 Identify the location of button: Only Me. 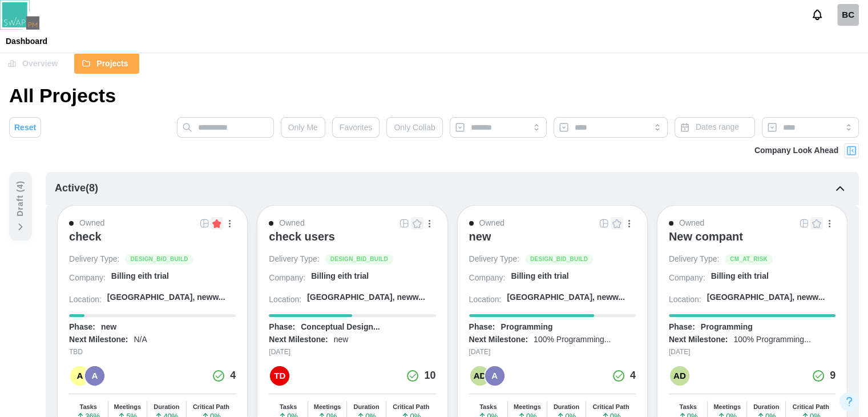
(303, 128).